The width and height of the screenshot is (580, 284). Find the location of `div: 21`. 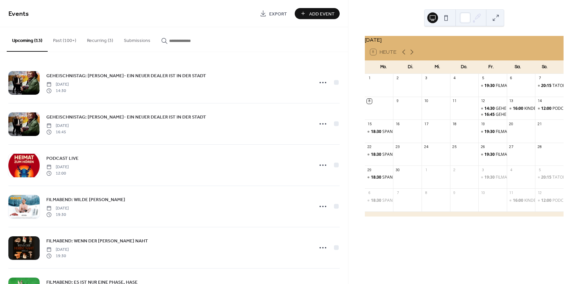

div: 21 is located at coordinates (539, 124).